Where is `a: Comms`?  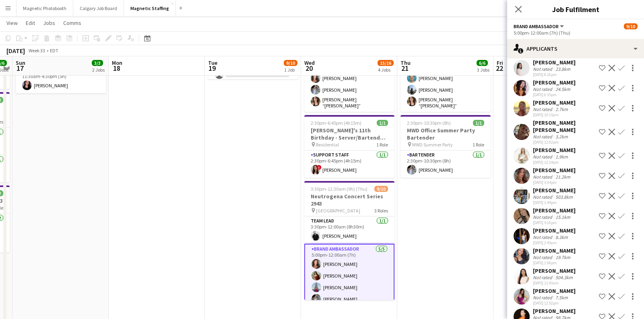
a: Comms is located at coordinates (72, 23).